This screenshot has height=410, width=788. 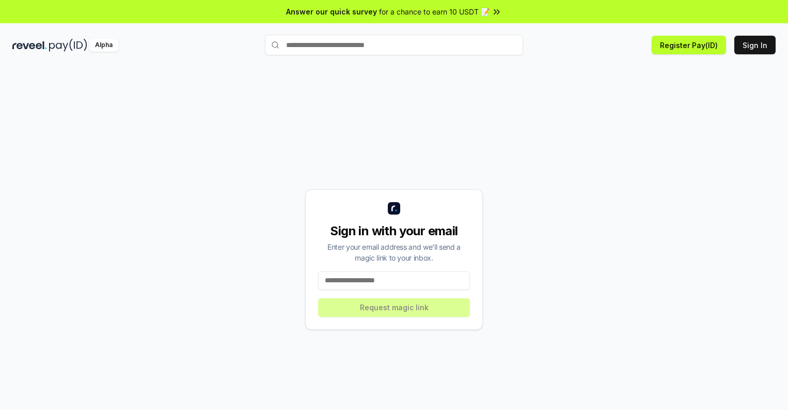 What do you see at coordinates (104, 45) in the screenshot?
I see `div: Alpha` at bounding box center [104, 45].